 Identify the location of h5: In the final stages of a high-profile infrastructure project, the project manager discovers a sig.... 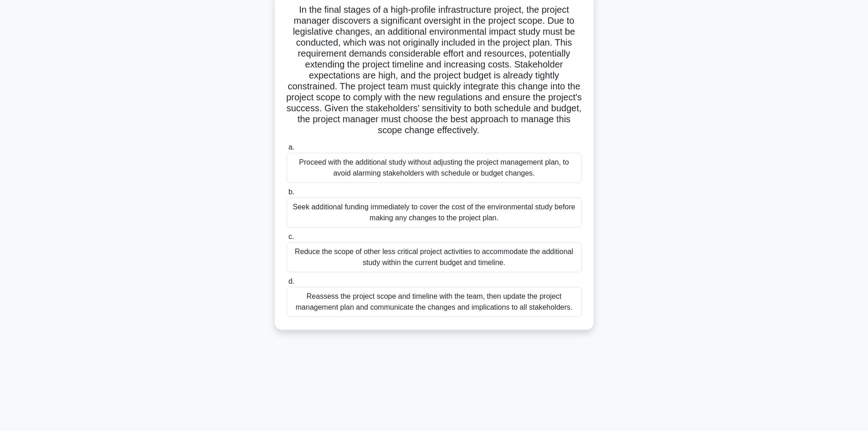
(434, 71).